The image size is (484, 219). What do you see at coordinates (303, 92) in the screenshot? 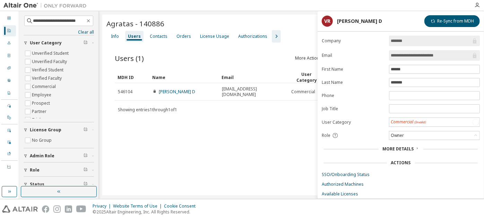
I see `span: Commercial` at bounding box center [303, 92].